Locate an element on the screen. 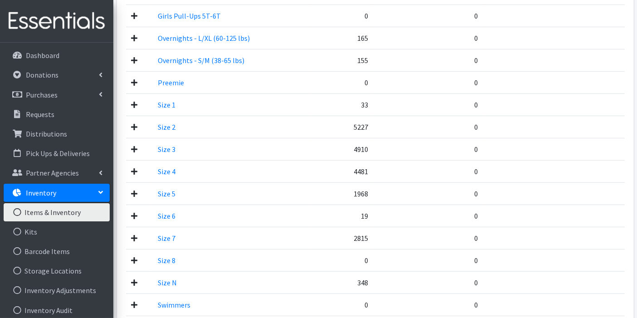 Image resolution: width=637 pixels, height=318 pixels. a: Size 7 is located at coordinates (166, 238).